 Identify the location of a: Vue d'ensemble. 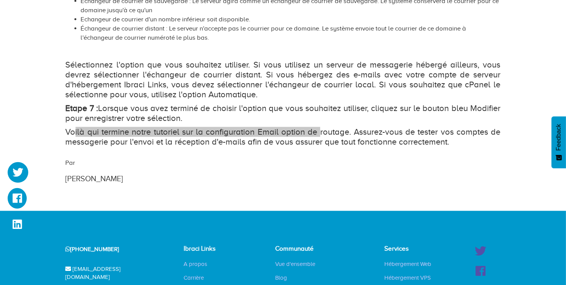
(295, 264).